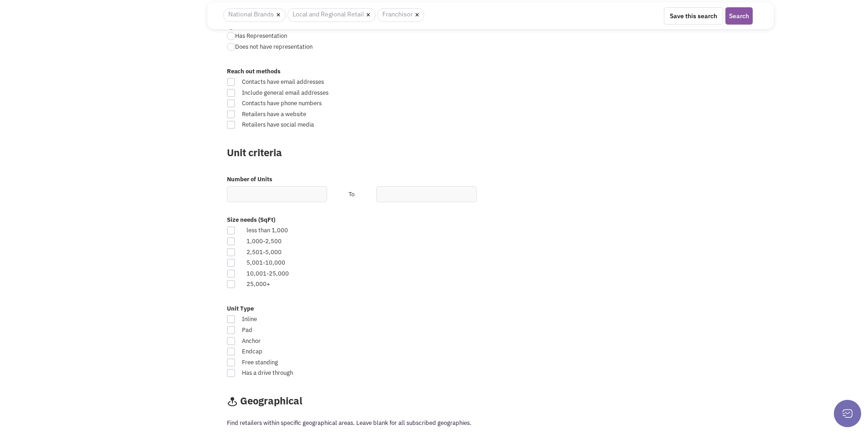 The image size is (868, 434). Describe the element at coordinates (378, 125) in the screenshot. I see `span: Retailers have social media` at that location.